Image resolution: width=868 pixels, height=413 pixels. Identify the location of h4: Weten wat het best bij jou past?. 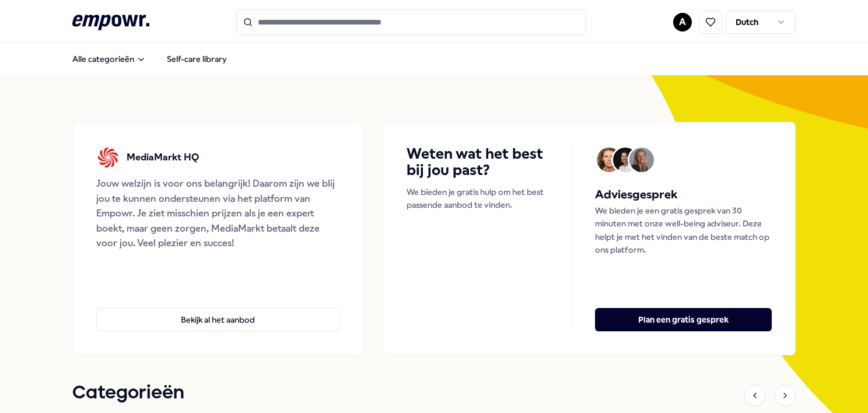
(477, 162).